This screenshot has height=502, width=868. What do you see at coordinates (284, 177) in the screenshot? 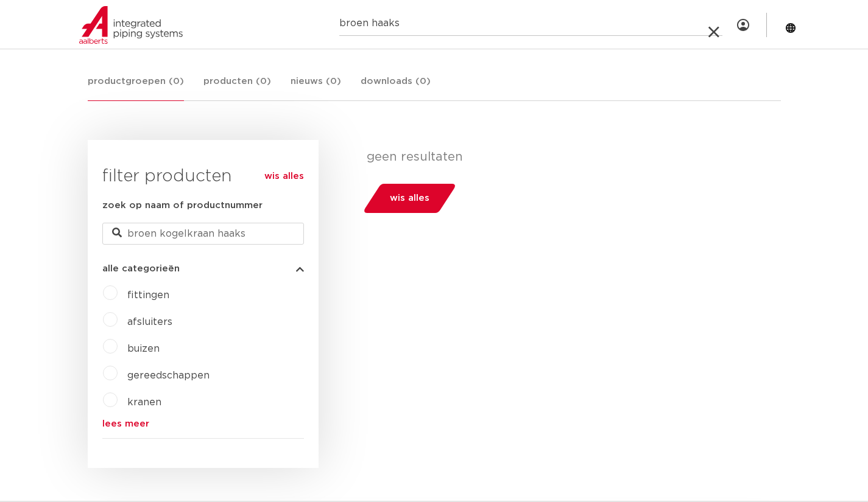
I see `a: wis alles` at bounding box center [284, 177].